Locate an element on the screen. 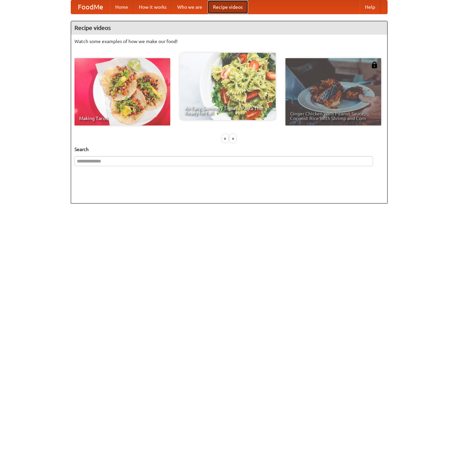 The height and width of the screenshot is (476, 458). a: How it works is located at coordinates (153, 7).